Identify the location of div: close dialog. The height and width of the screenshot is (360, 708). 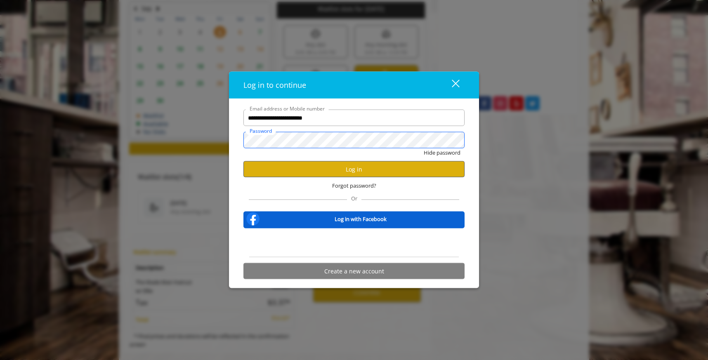
(451, 85).